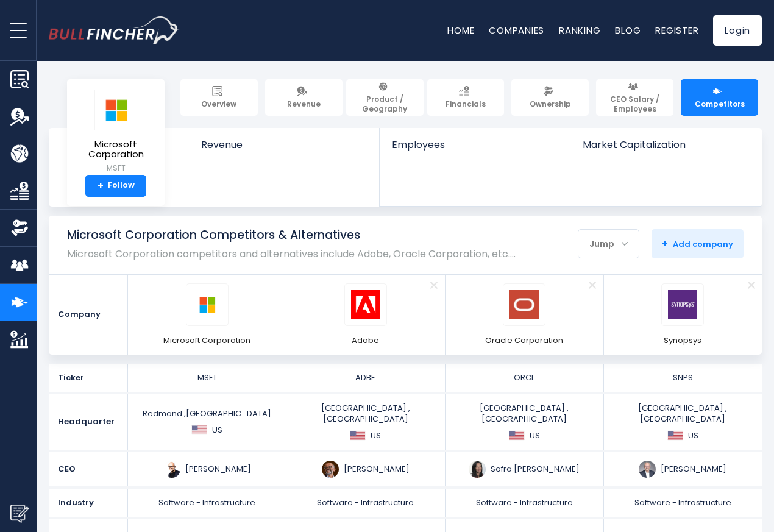  What do you see at coordinates (524, 315) in the screenshot?
I see `a: ORCL logo Oracle Corporation` at bounding box center [524, 315].